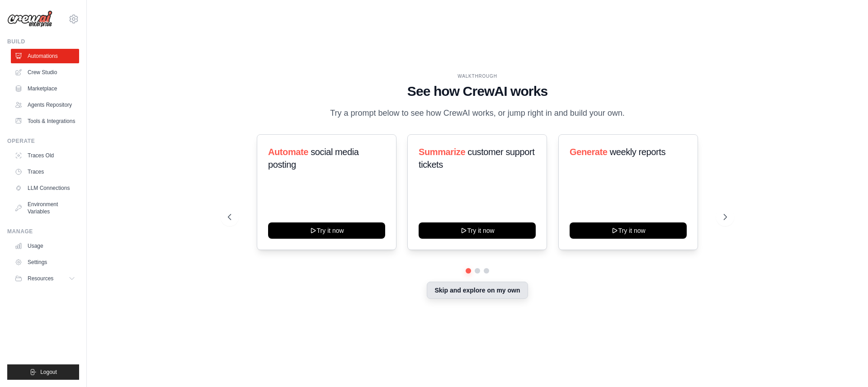  Describe the element at coordinates (44, 156) in the screenshot. I see `a: Traces Old` at that location.